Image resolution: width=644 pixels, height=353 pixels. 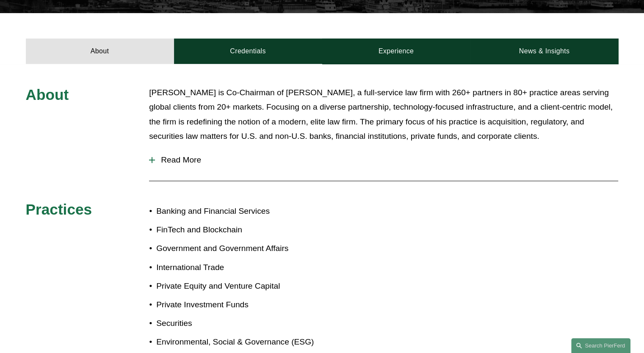 What do you see at coordinates (387, 160) in the screenshot?
I see `span: Read More` at bounding box center [387, 160].